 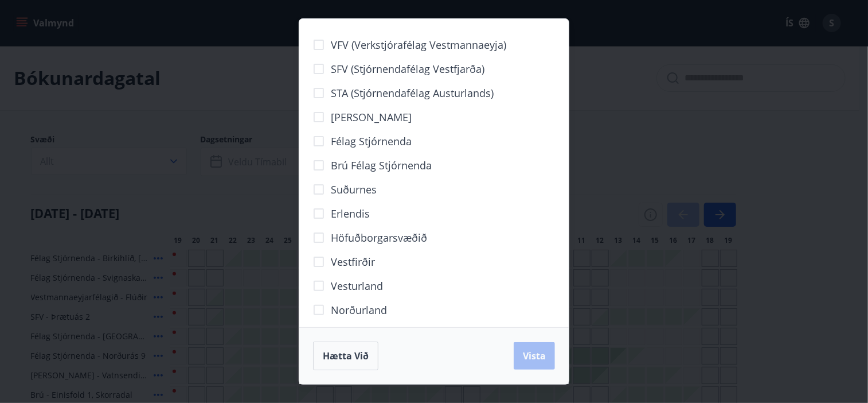 I want to click on span: VFV (Verkstjórafélag Vestmannaeyja), so click(x=418, y=45).